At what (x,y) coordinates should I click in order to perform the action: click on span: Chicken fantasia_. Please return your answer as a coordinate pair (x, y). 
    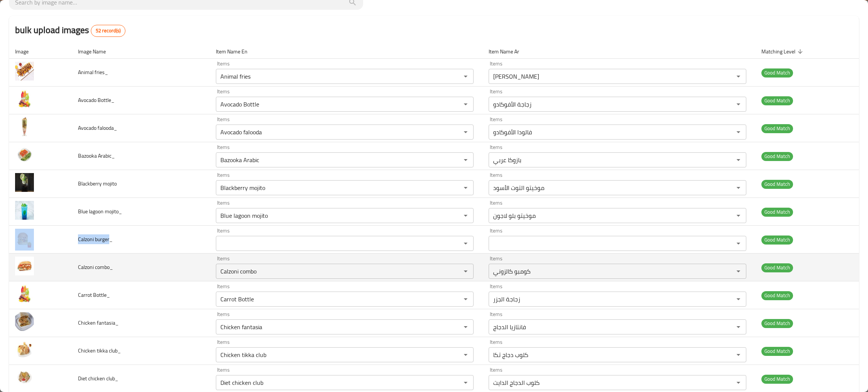
    Looking at the image, I should click on (98, 323).